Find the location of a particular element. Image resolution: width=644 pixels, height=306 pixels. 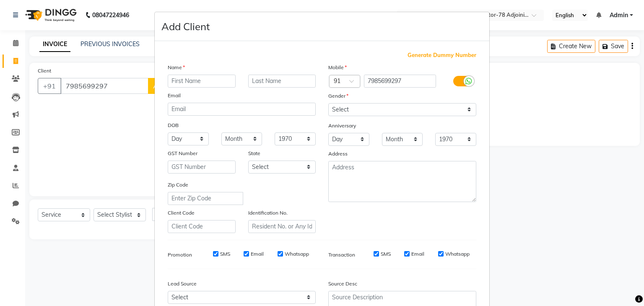

label: Promotion is located at coordinates (180, 254).